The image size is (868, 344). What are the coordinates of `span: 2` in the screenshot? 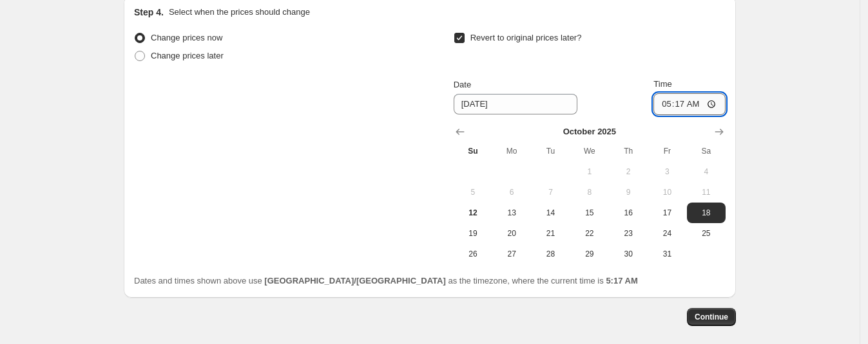 It's located at (628, 172).